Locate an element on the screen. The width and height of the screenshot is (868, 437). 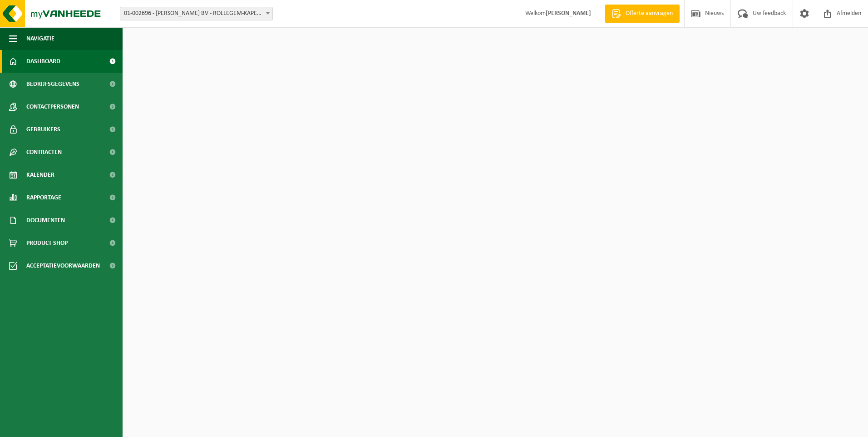
span: Acceptatievoorwaarden is located at coordinates (63, 266).